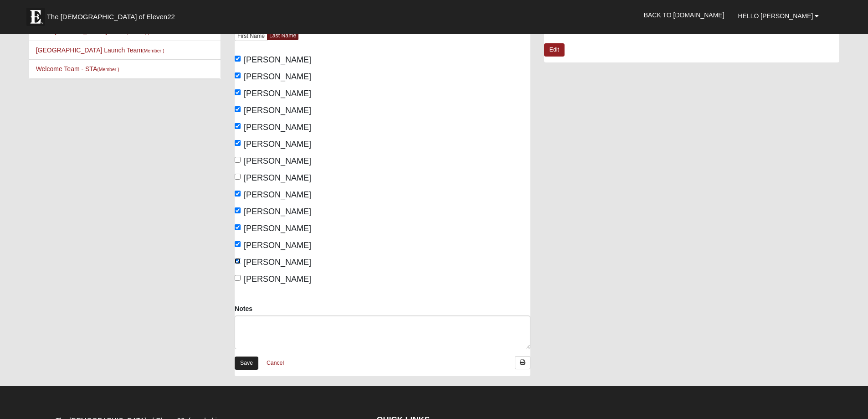 The height and width of the screenshot is (419, 868). What do you see at coordinates (554, 50) in the screenshot?
I see `a: Edit` at bounding box center [554, 50].